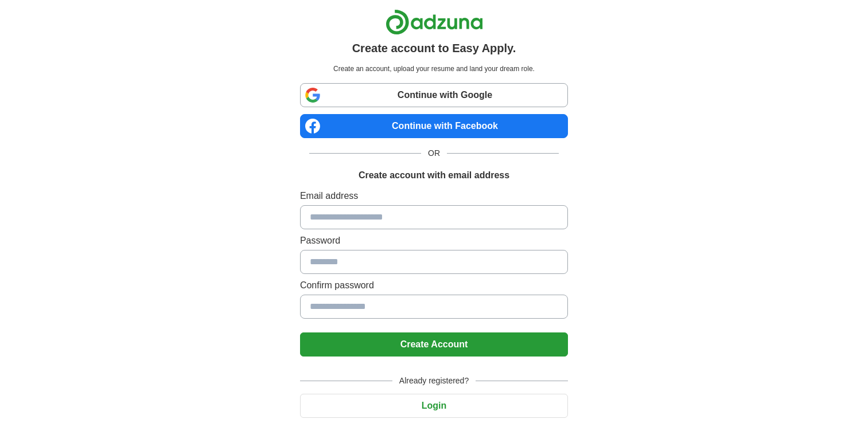 The height and width of the screenshot is (423, 868). What do you see at coordinates (434, 48) in the screenshot?
I see `h1: Create account to Easy Apply.` at bounding box center [434, 48].